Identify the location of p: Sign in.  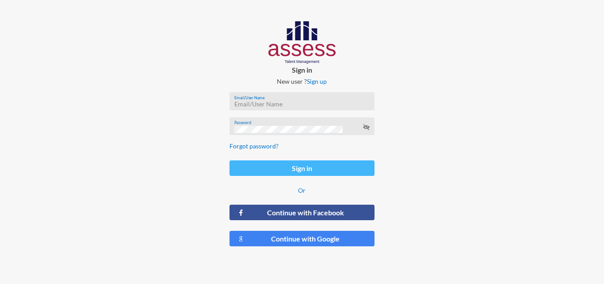
(302, 69).